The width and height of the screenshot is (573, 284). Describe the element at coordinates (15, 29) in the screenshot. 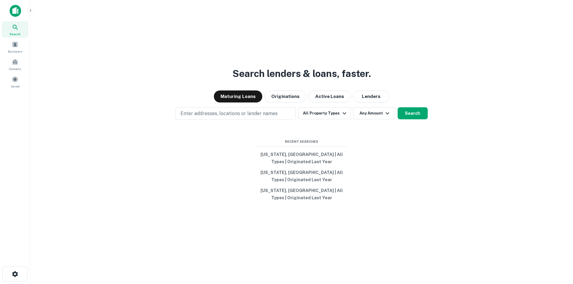

I see `a: Search` at that location.